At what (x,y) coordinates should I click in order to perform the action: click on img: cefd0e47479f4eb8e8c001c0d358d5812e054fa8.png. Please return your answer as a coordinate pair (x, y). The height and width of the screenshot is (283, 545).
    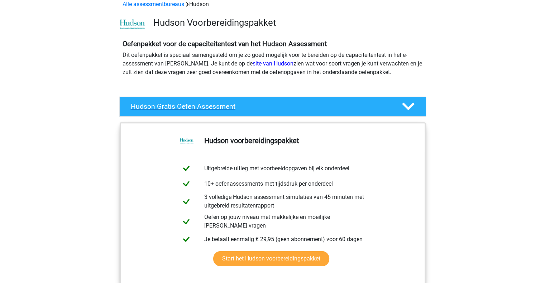
    Looking at the image, I should click on (132, 24).